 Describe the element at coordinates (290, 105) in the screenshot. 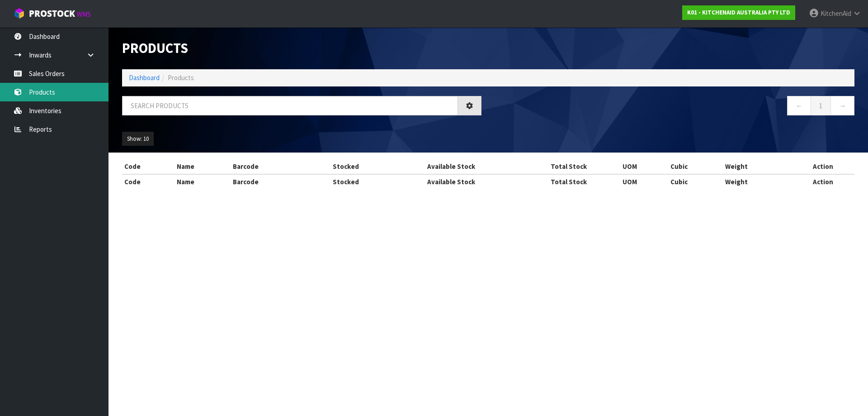

I see `input: Search products` at that location.